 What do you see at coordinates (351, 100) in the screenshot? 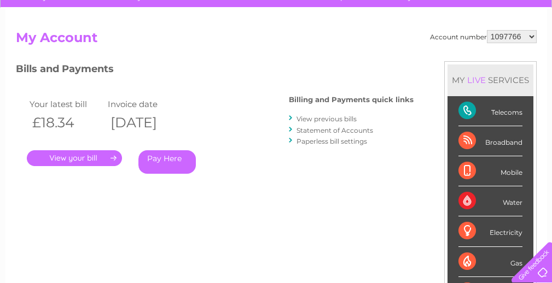
I see `h4: Billing and Payments quick links` at bounding box center [351, 100].